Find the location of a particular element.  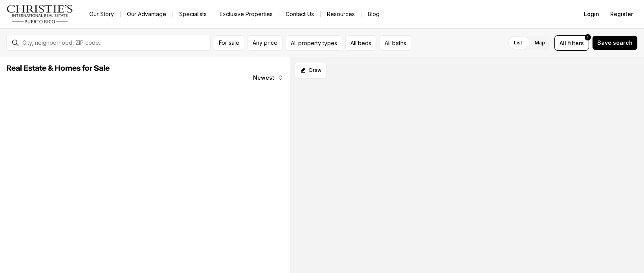

button: Allfilters1 is located at coordinates (572, 43).